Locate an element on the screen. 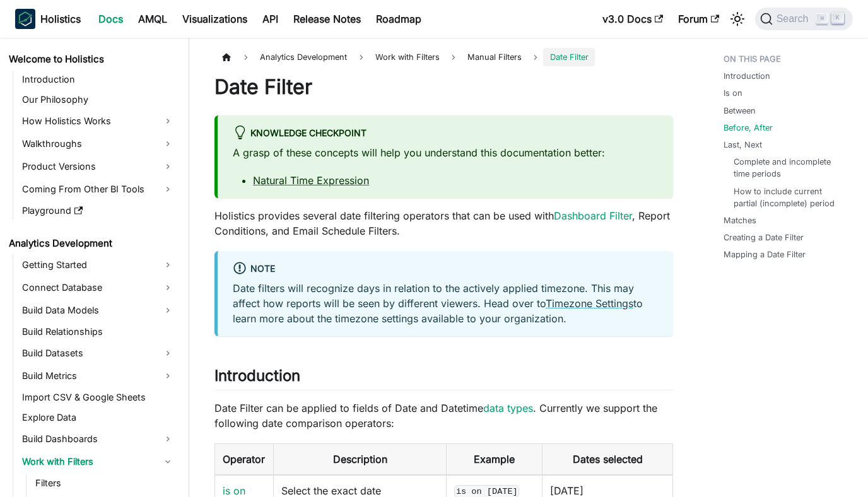 The image size is (868, 497). a: Build Relationships is located at coordinates (98, 331).